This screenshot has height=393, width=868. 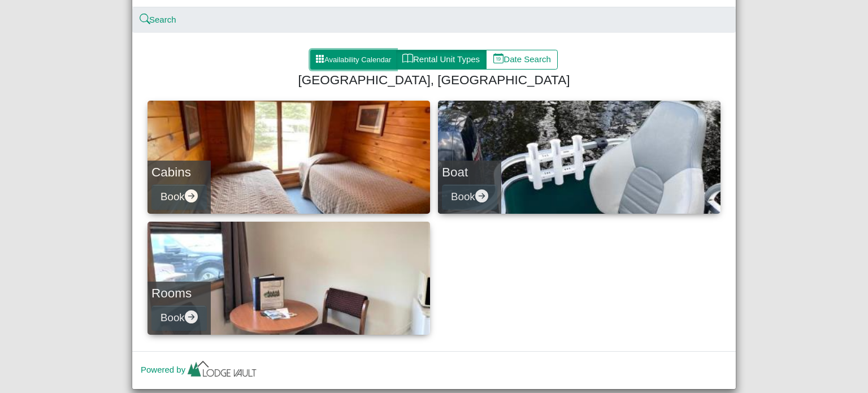 I want to click on button: bookRental Unit Types, so click(x=441, y=60).